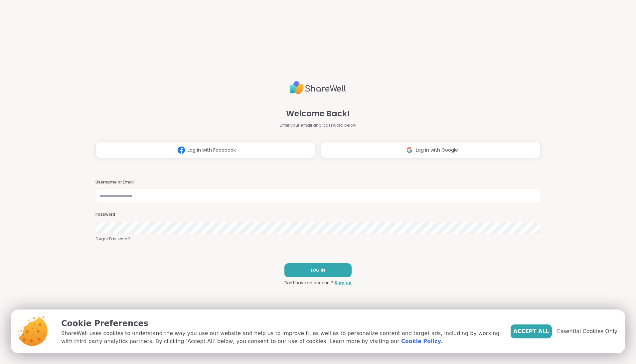 The image size is (636, 364). Describe the element at coordinates (309, 283) in the screenshot. I see `span: Don't have an account?` at that location.